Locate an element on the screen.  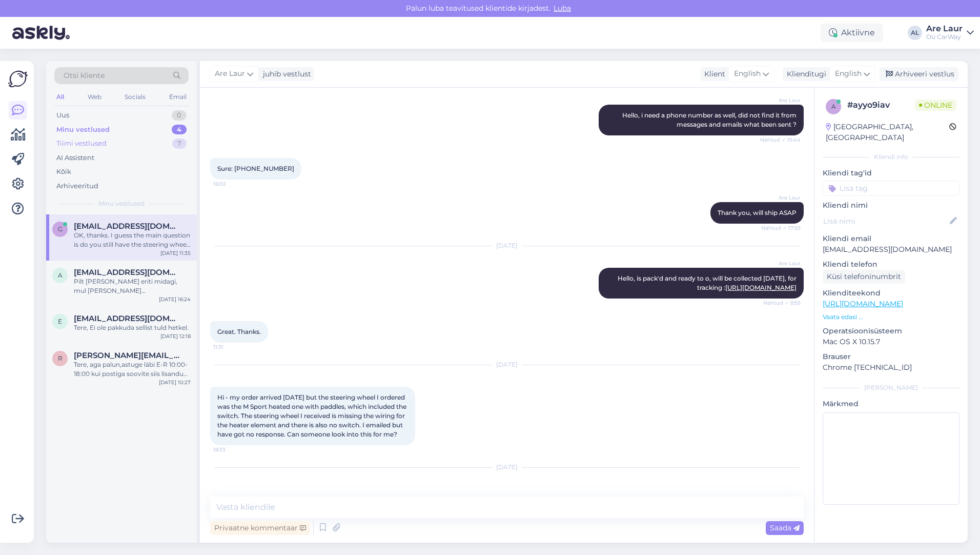
div: Aktiivne is located at coordinates (852, 33).